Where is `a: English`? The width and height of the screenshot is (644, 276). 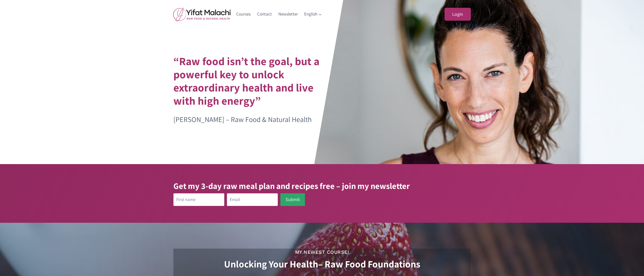 a: English is located at coordinates (313, 14).